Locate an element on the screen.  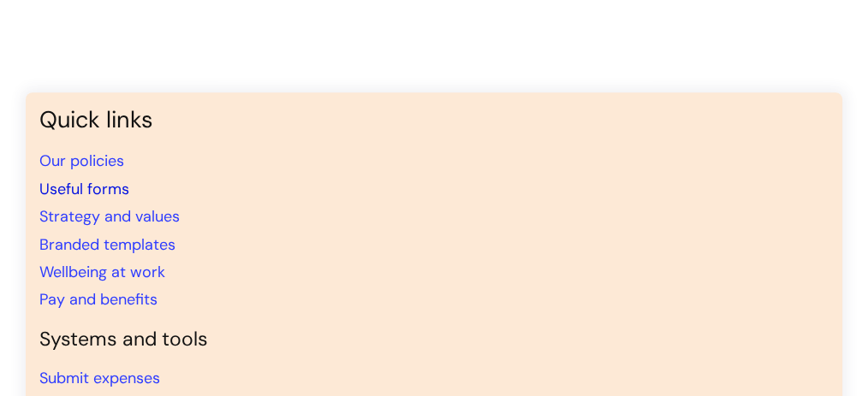
h4: Systems and tools is located at coordinates (434, 339).